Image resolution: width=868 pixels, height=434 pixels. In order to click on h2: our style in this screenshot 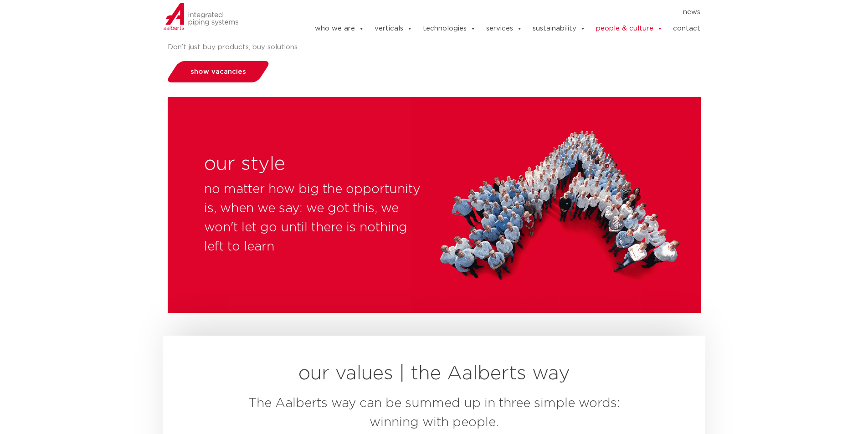, I will do `click(244, 164)`.